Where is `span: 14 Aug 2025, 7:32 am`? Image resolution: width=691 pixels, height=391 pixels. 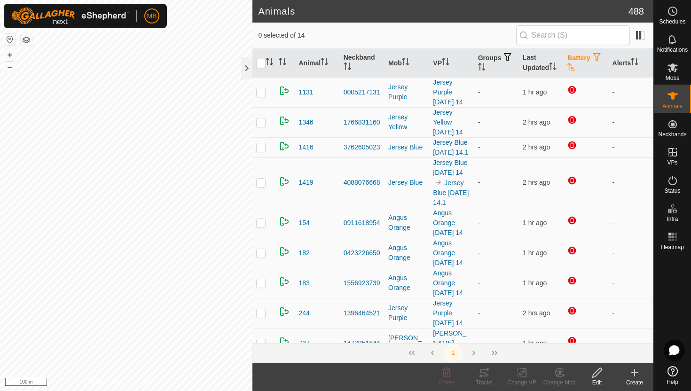
span: 14 Aug 2025, 7:32 am is located at coordinates (536, 182).